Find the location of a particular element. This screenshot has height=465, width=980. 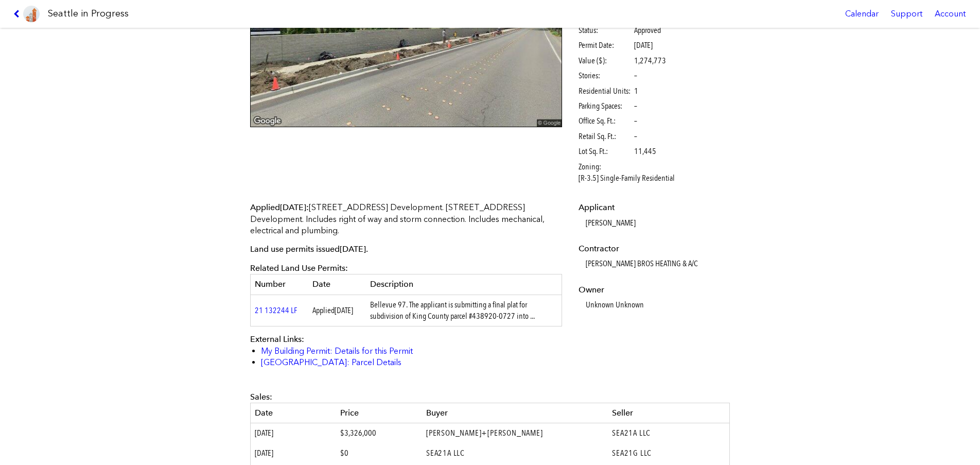

span: External Links: is located at coordinates (277, 339).